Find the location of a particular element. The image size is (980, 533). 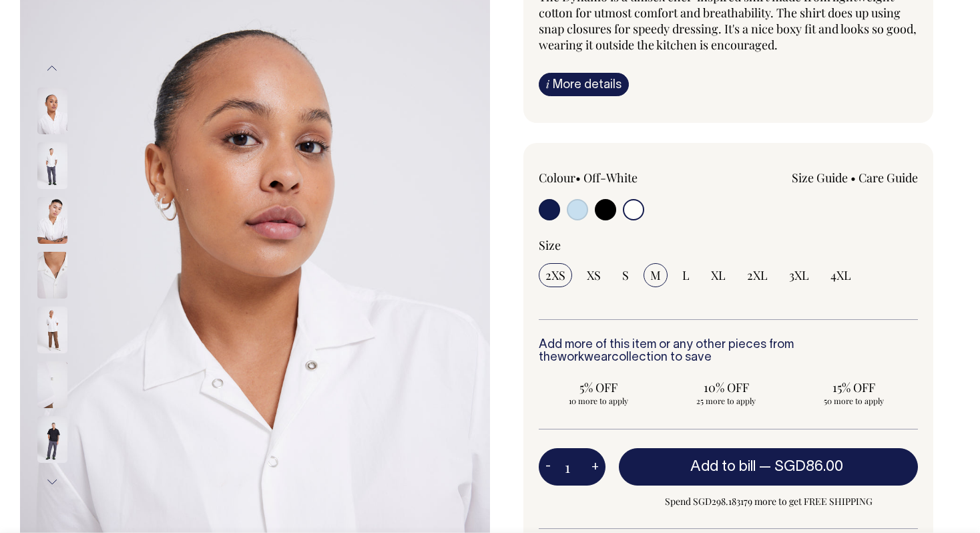

span: 25 more to apply is located at coordinates (726, 401).